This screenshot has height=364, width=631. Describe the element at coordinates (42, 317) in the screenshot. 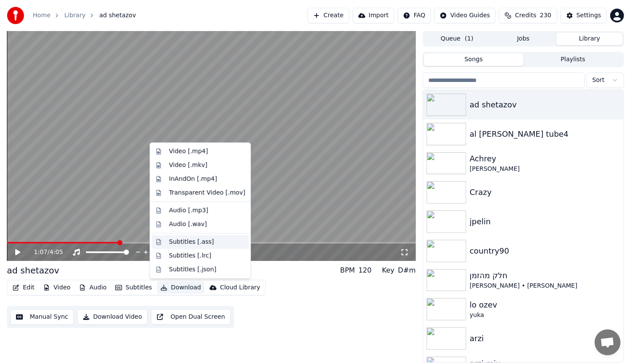

I see `button: Manual Sync` at that location.